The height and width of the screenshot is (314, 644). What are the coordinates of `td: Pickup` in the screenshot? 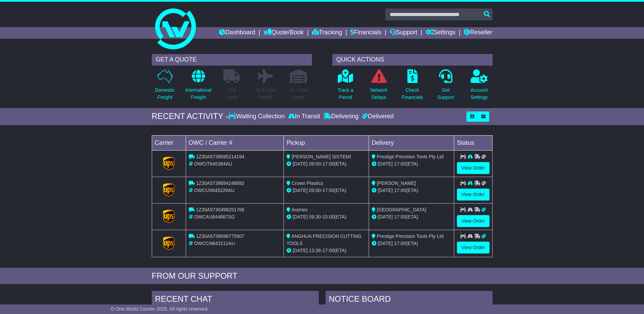 It's located at (326, 143).